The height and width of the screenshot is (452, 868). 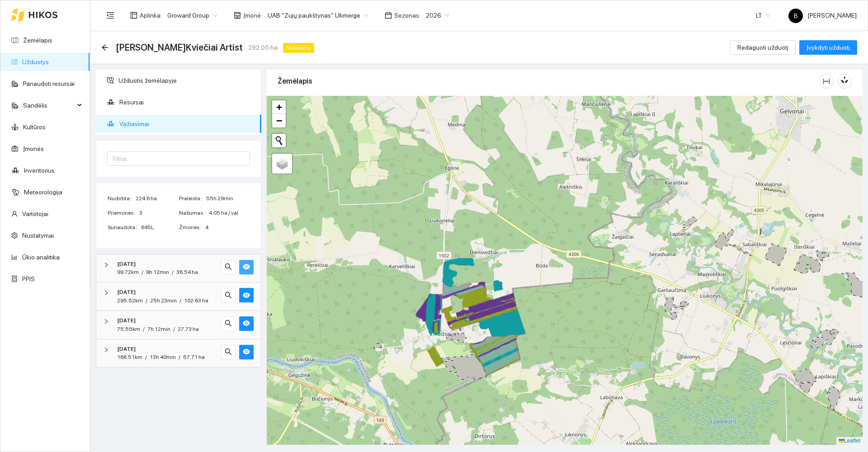 What do you see at coordinates (228, 227) in the screenshot?
I see `span: 4` at bounding box center [228, 227].